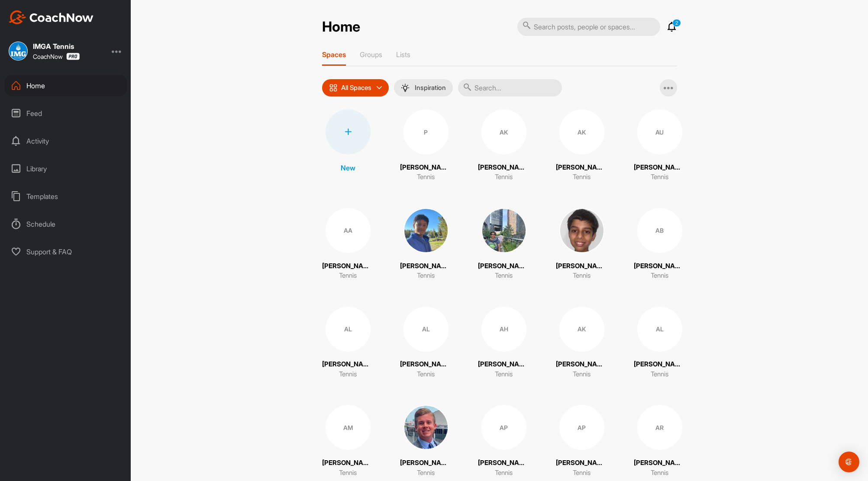 The image size is (868, 481). Describe the element at coordinates (356, 88) in the screenshot. I see `p: All Spaces` at that location.